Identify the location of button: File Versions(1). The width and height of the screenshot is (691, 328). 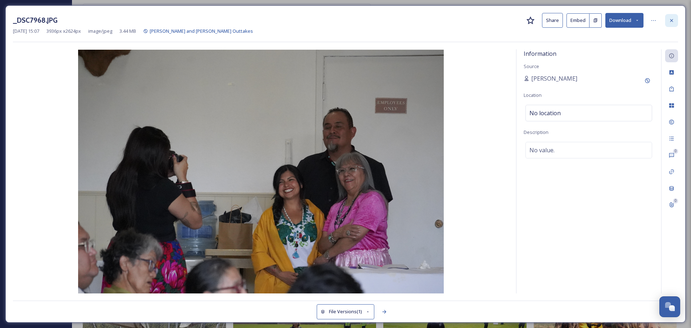
(345, 311).